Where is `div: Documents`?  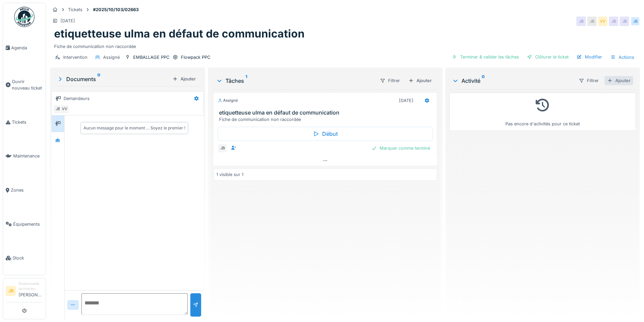 div: Documents is located at coordinates (113, 79).